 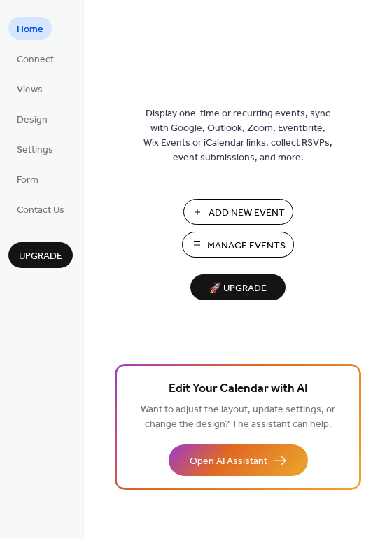 I want to click on span: Manage Events, so click(x=247, y=246).